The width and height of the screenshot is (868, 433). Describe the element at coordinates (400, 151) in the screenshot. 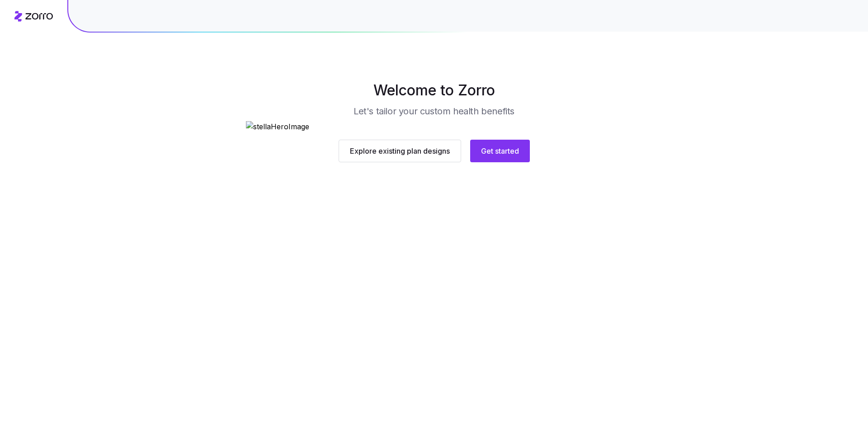

I see `button: Explore existing plan designs` at that location.